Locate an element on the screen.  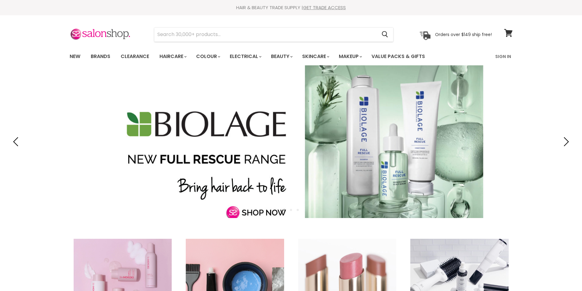
a: Sign In is located at coordinates (503, 56).